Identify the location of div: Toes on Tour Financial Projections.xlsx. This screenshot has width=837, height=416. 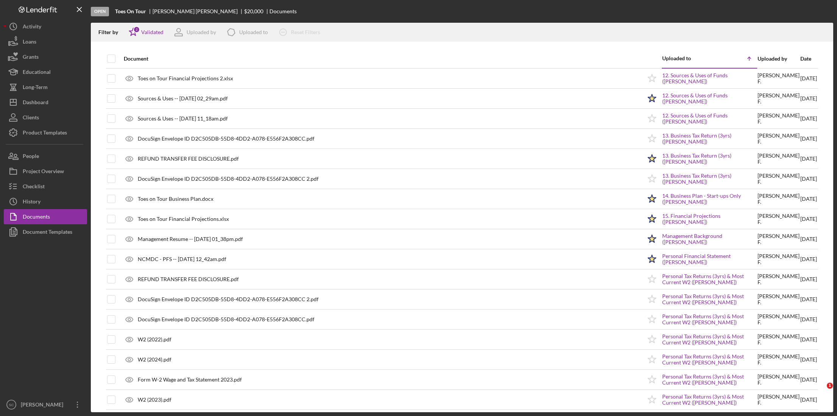
(183, 219).